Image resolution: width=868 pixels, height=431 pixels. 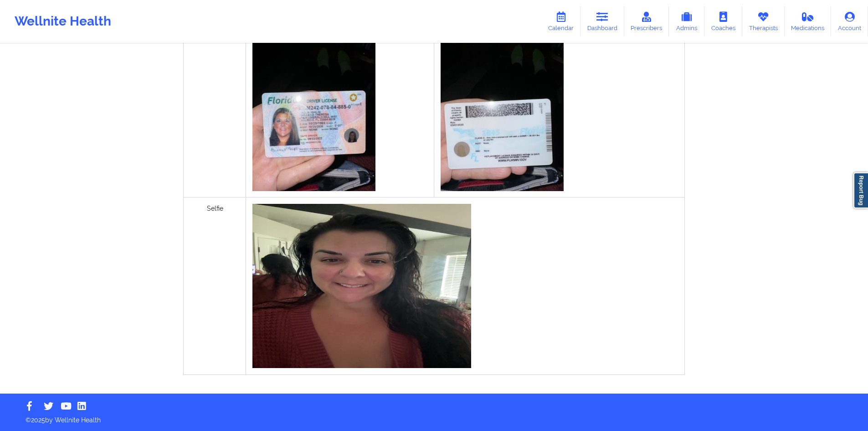 What do you see at coordinates (861, 190) in the screenshot?
I see `a: Report Bug` at bounding box center [861, 190].